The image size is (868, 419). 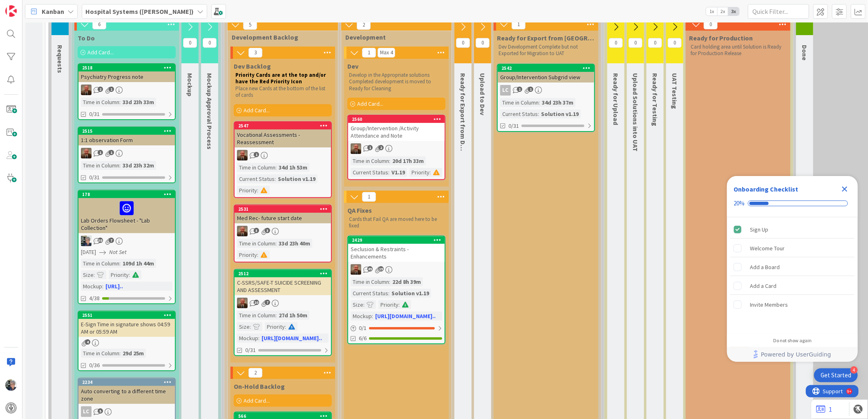 I want to click on span: 1x, so click(x=711, y=11).